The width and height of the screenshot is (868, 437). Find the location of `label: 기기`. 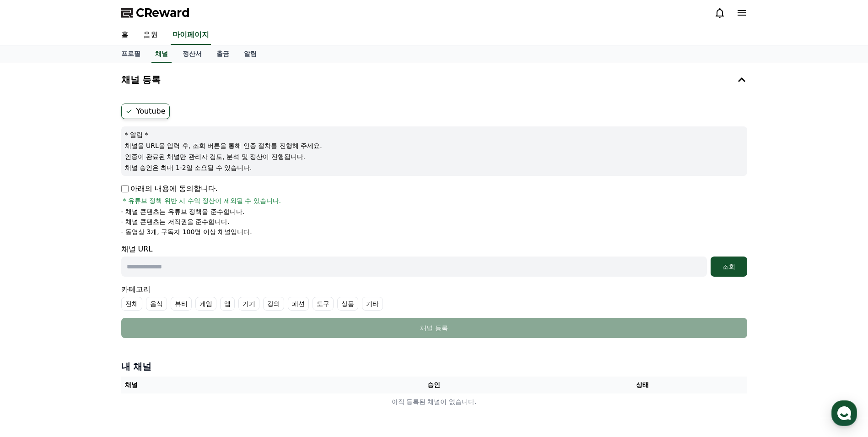

label: 기기 is located at coordinates (249, 303).